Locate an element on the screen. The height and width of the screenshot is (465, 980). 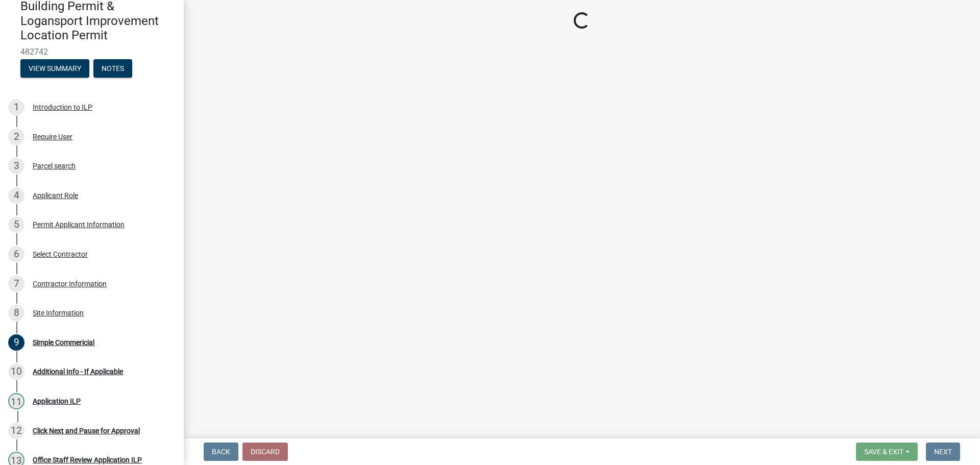
div: 8 is located at coordinates (17, 313).